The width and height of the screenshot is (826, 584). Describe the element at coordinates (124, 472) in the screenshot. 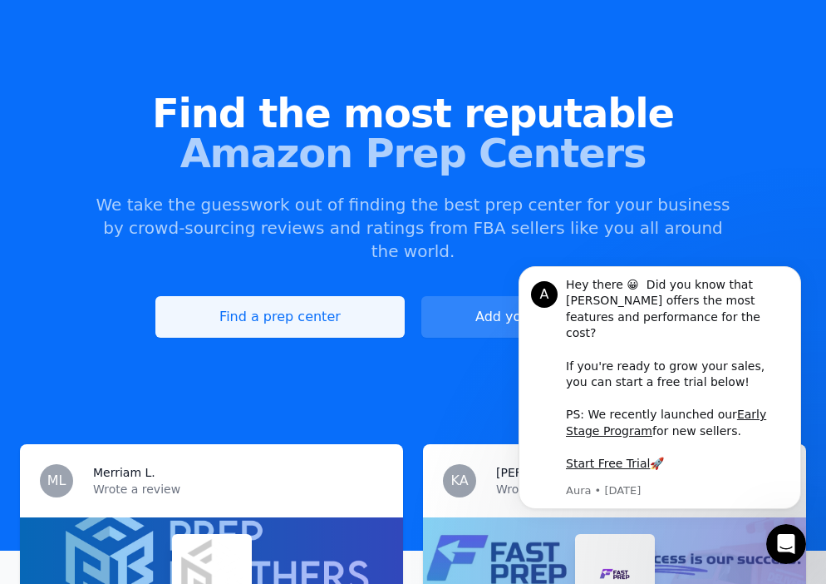

I see `h3: Merriam L.` at that location.